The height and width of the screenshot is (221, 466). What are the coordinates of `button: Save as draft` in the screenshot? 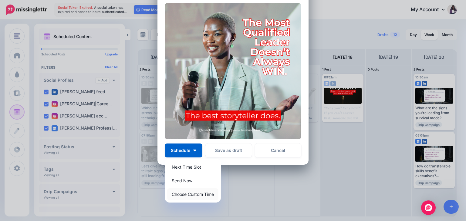 It's located at (228, 151).